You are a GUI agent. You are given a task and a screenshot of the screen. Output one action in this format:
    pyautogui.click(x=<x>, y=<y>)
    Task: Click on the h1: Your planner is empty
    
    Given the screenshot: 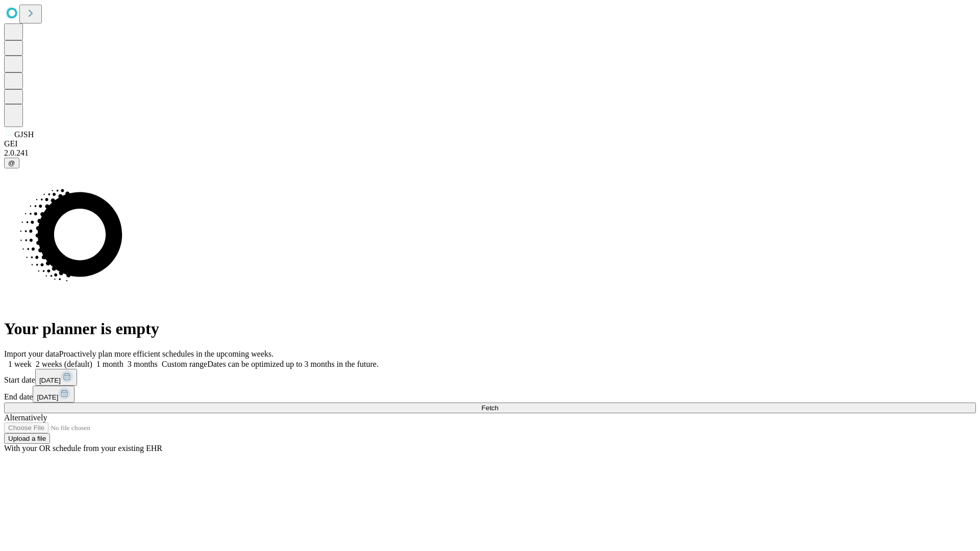 What is the action you would take?
    pyautogui.click(x=490, y=329)
    